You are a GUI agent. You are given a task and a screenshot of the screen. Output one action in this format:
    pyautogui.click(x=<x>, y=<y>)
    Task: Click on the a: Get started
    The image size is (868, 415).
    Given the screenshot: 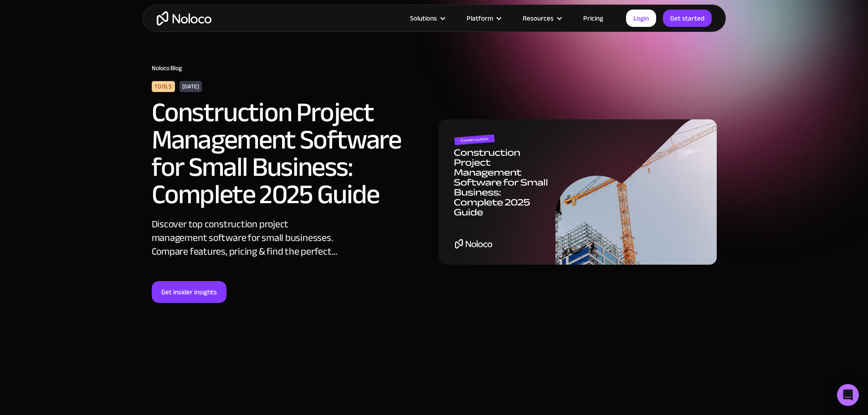 What is the action you would take?
    pyautogui.click(x=687, y=18)
    